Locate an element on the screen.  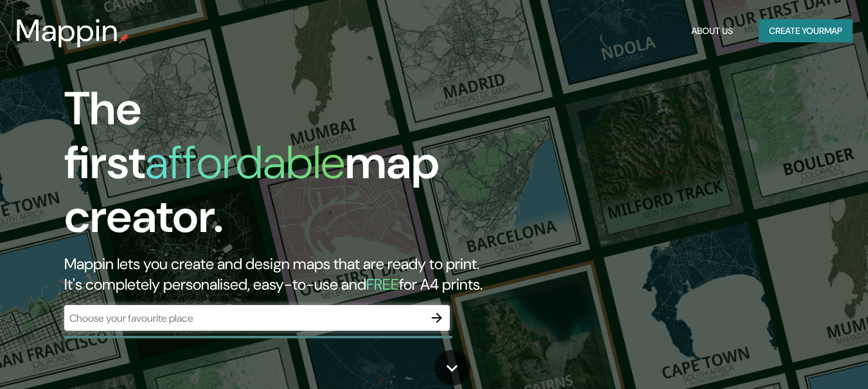
h1: affordable is located at coordinates (245, 162).